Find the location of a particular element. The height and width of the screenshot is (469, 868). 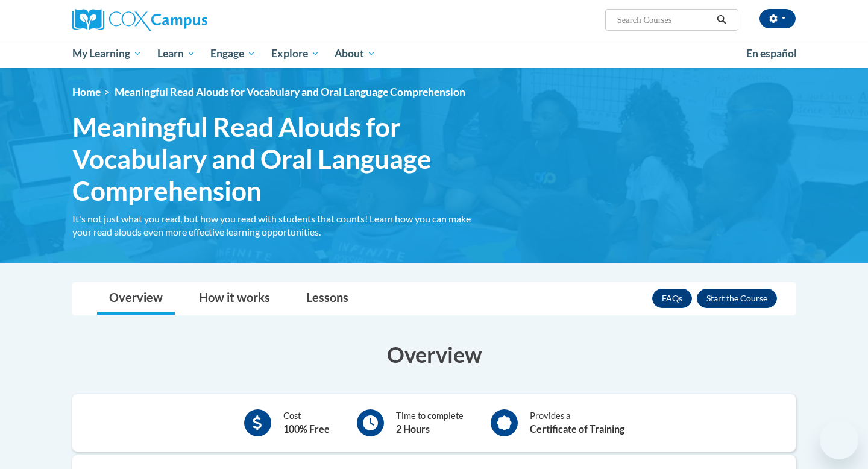

a: About is located at coordinates (356, 54).